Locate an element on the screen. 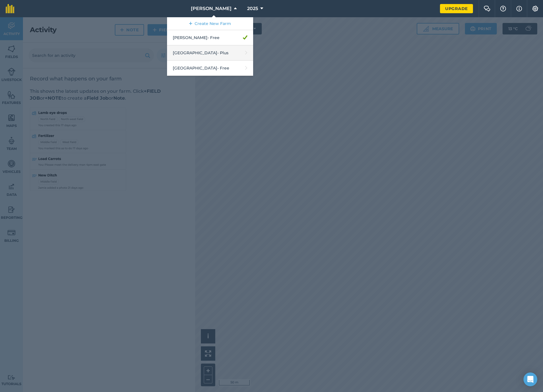 The height and width of the screenshot is (392, 543). a: Create New Farm is located at coordinates (210, 24).